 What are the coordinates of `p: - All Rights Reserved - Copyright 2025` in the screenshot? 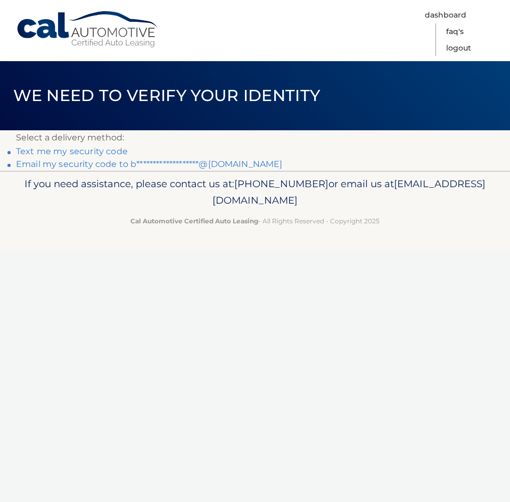 It's located at (255, 221).